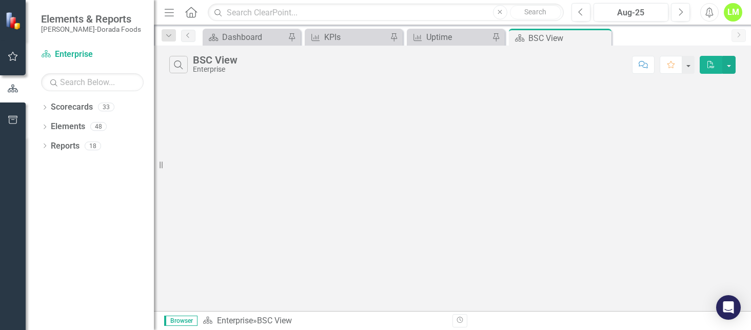  I want to click on a: Dashboard, so click(245, 37).